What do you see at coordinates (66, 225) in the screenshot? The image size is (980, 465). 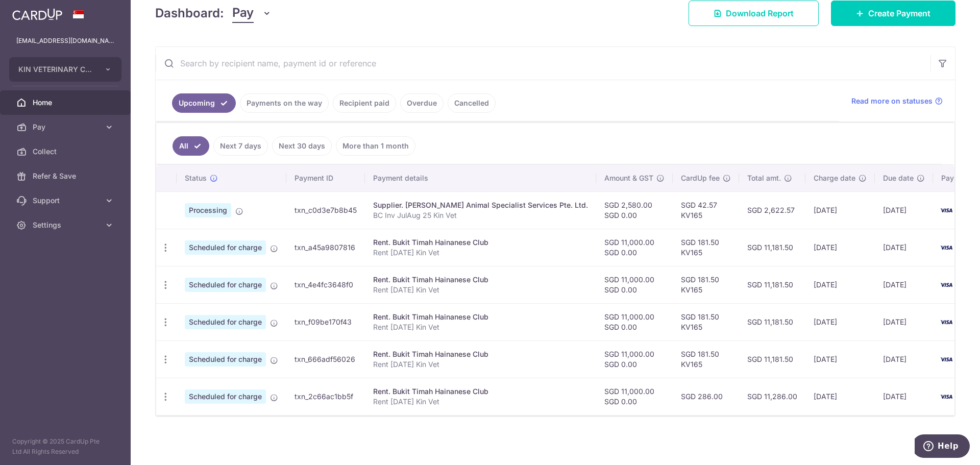 I see `span: Settings` at bounding box center [66, 225].